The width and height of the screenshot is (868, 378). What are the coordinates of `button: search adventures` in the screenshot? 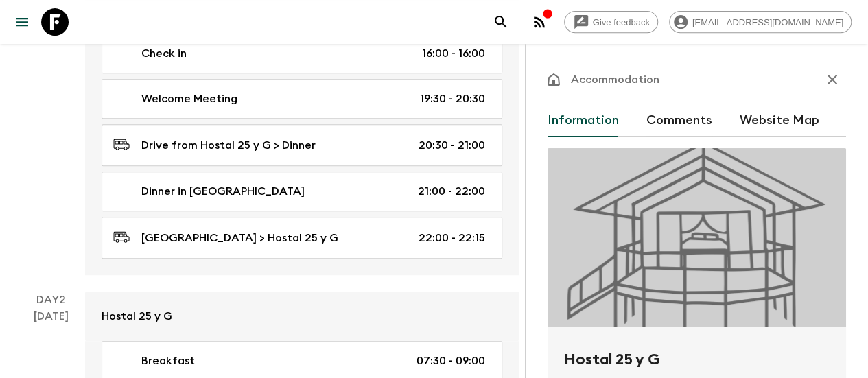 It's located at (501, 22).